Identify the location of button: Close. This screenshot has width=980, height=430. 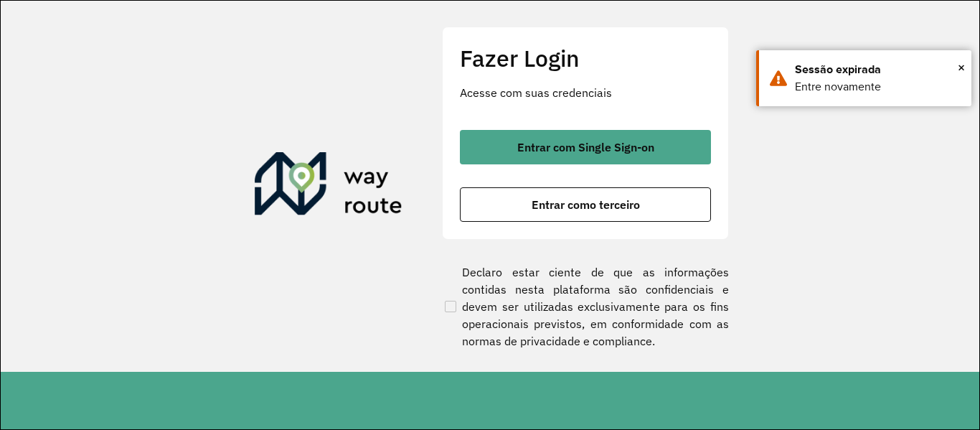
(961, 67).